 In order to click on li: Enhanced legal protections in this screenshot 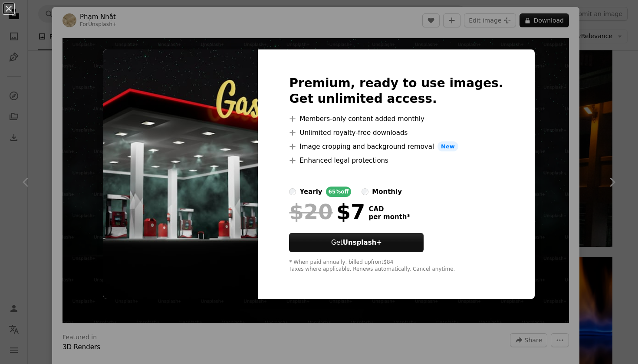, I will do `click(395, 160)`.